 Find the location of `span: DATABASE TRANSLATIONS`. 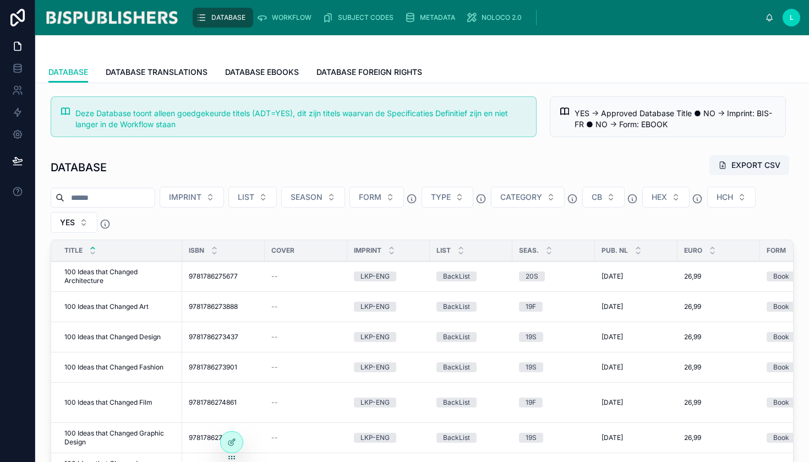

span: DATABASE TRANSLATIONS is located at coordinates (156, 72).